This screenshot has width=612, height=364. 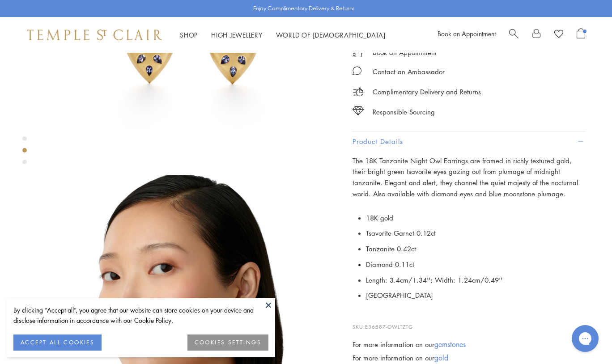 What do you see at coordinates (358, 92) in the screenshot?
I see `img: icon_delivery.svg` at bounding box center [358, 92].